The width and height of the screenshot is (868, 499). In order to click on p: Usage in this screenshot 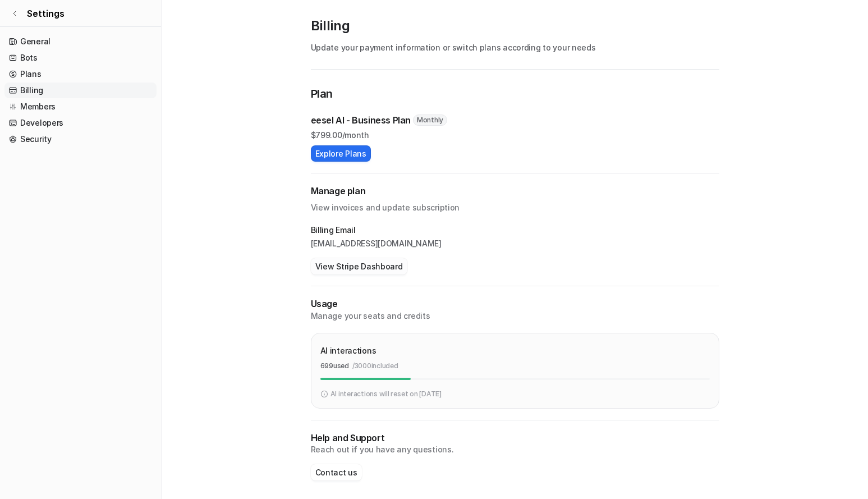, I will do `click(515, 304)`.